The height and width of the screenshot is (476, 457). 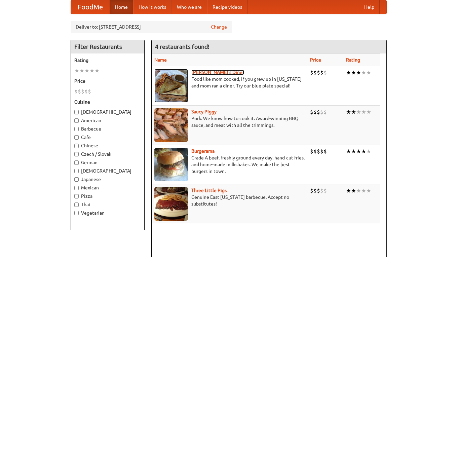 What do you see at coordinates (315, 60) in the screenshot?
I see `a: Price` at bounding box center [315, 60].